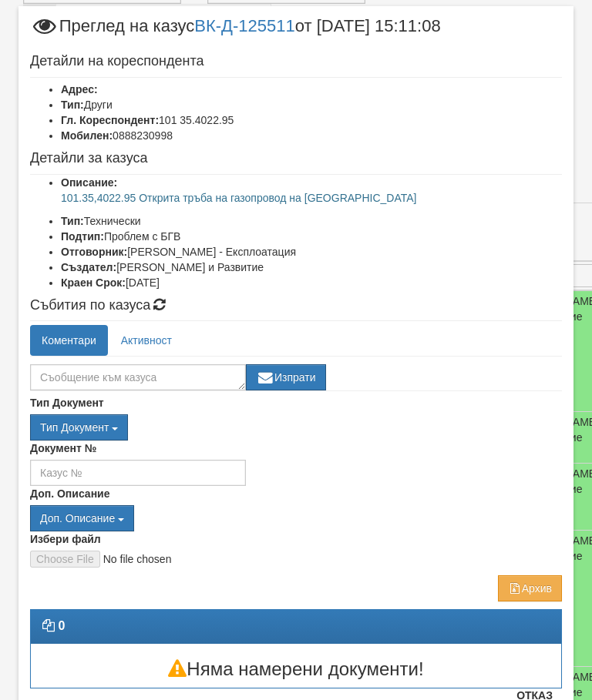 The height and width of the screenshot is (700, 592). Describe the element at coordinates (89, 182) in the screenshot. I see `b: Описание:` at that location.